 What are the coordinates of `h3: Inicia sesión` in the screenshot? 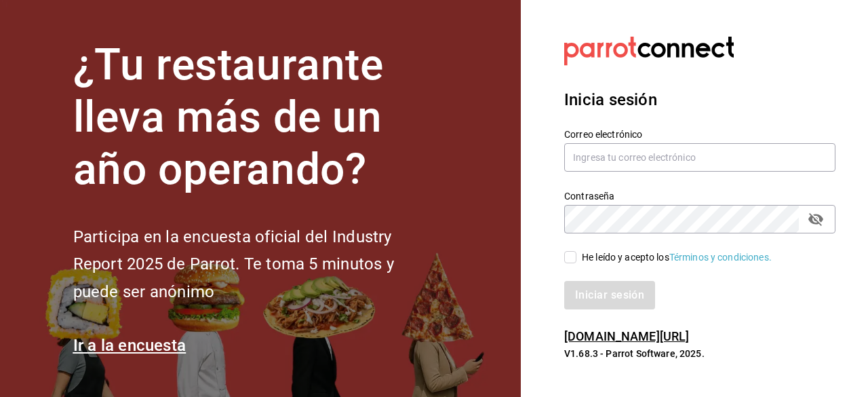 It's located at (700, 100).